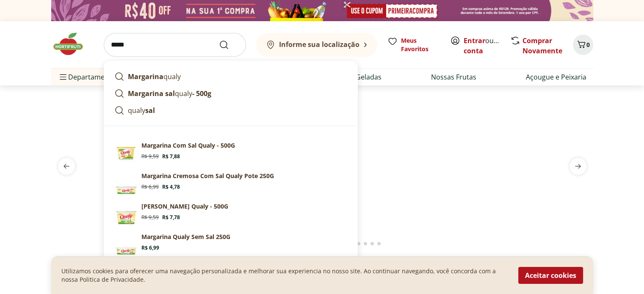  I want to click on strong: Margarina, so click(146, 76).